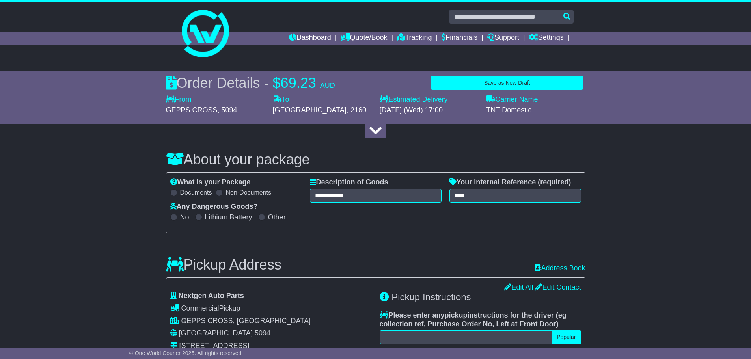 The width and height of the screenshot is (751, 359). What do you see at coordinates (376, 160) in the screenshot?
I see `h3: About your package` at bounding box center [376, 160].